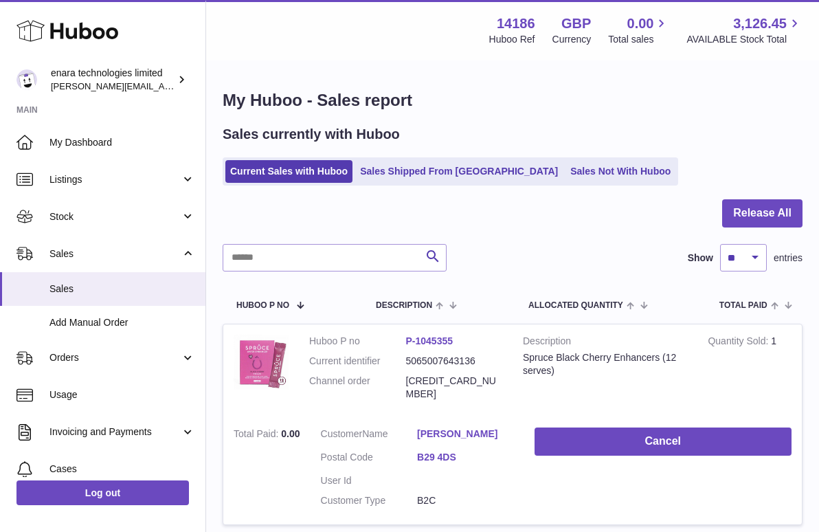 The image size is (819, 532). Describe the element at coordinates (262, 305) in the screenshot. I see `span: Huboo P no` at that location.